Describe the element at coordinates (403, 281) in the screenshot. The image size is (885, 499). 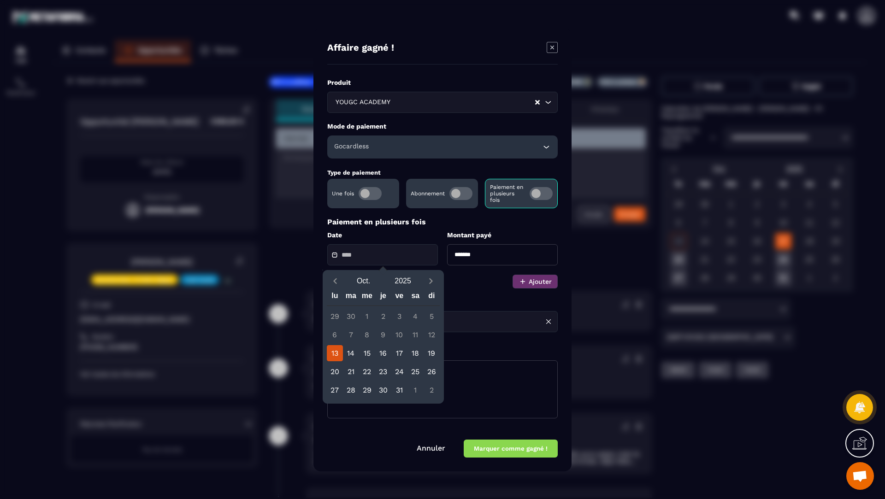
I see `button: Open years overlay` at that location.